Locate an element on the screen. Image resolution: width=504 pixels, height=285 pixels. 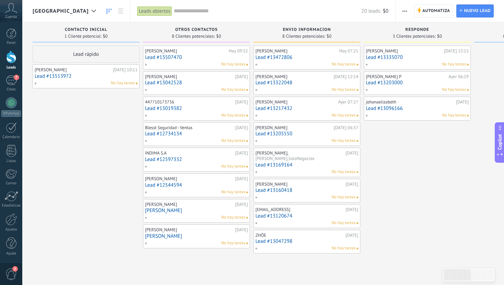
span: envio informacion is located at coordinates (307, 30).